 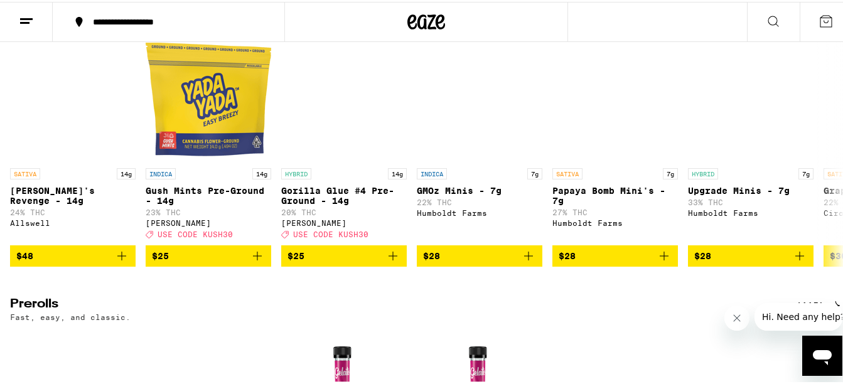 I want to click on a: Open page for Papaya Bomb Mini's - 7g from Humboldt Farms, so click(x=615, y=139).